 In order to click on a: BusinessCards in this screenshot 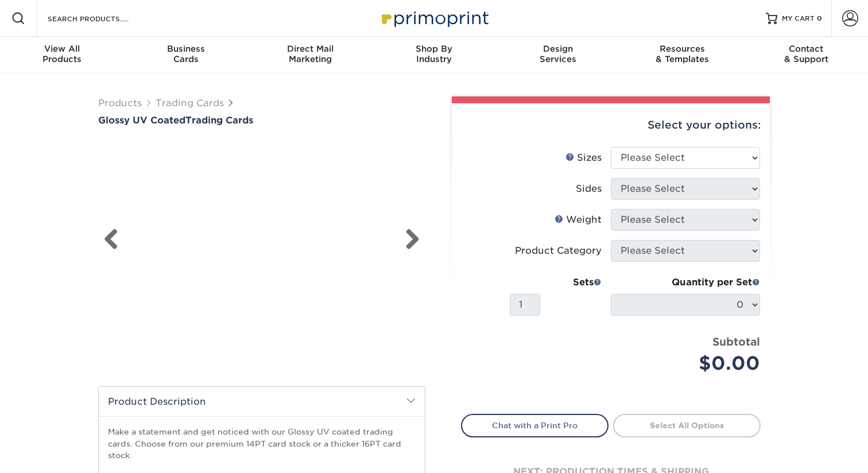, I will do `click(186, 55)`.